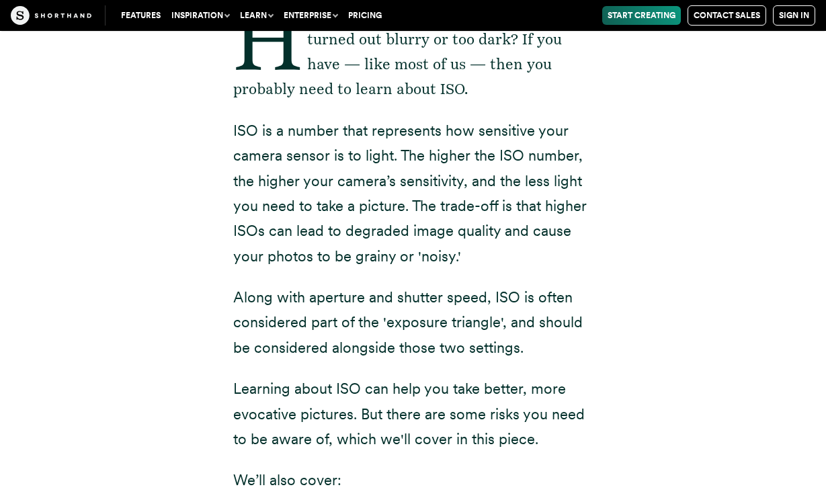 The image size is (826, 504). What do you see at coordinates (365, 15) in the screenshot?
I see `a: Pricing` at bounding box center [365, 15].